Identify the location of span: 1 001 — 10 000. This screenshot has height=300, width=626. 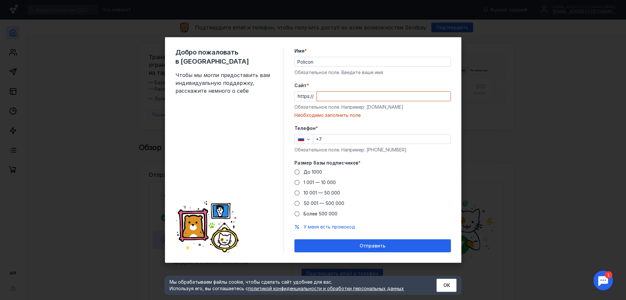
(319, 182).